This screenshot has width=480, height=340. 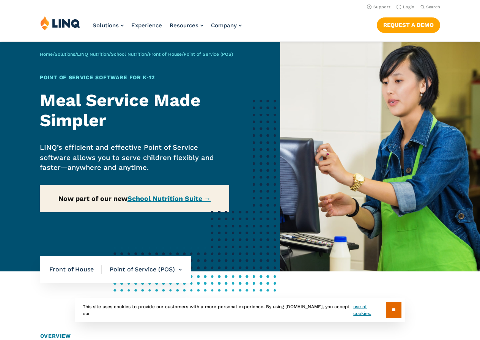 I want to click on a: Resources, so click(x=186, y=25).